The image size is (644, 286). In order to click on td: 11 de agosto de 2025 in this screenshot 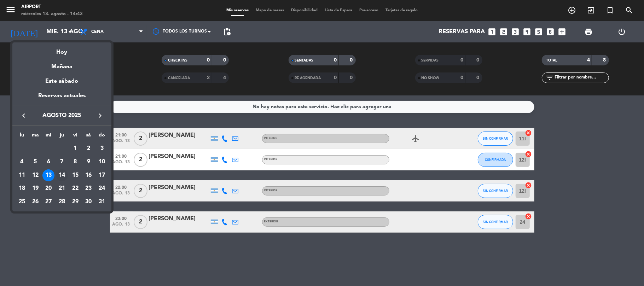, I will do `click(22, 175)`.